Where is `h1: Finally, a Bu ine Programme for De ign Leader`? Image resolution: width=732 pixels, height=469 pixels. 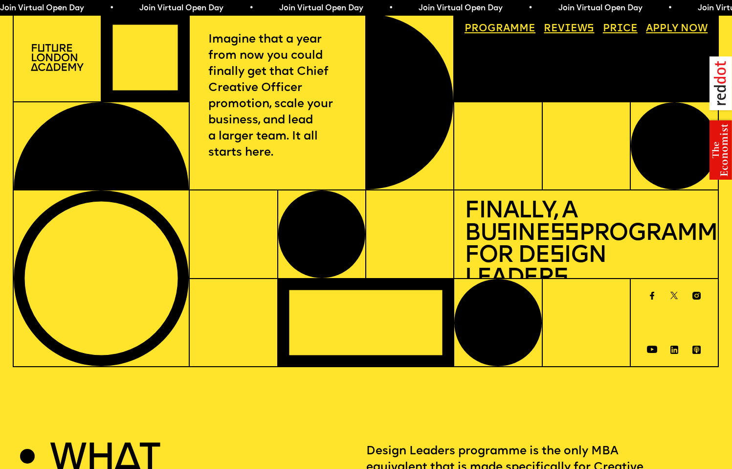
h1: Finally, a Bu ine Programme for De ign Leader is located at coordinates (586, 245).